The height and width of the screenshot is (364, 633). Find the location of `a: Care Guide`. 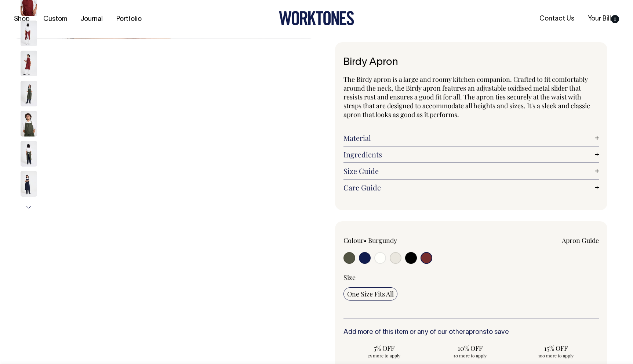

a: Care Guide is located at coordinates (471, 187).